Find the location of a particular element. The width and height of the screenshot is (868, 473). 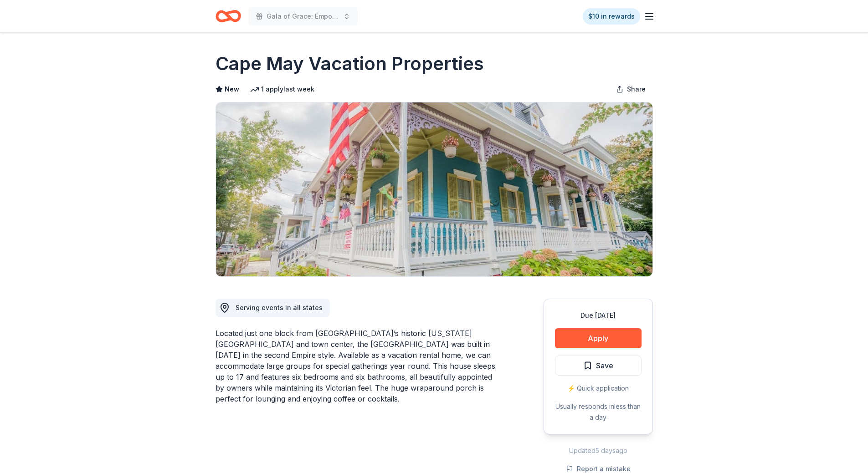

a: Home is located at coordinates (229, 16).